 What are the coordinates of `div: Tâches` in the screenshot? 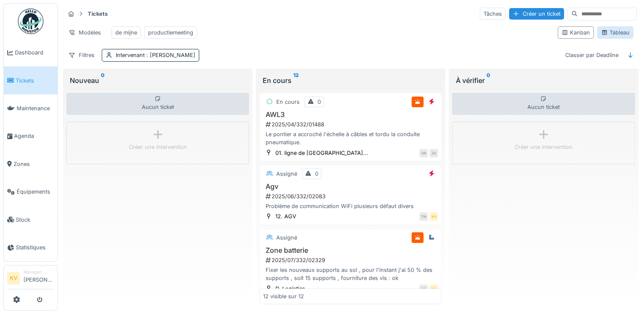 It's located at (492, 14).